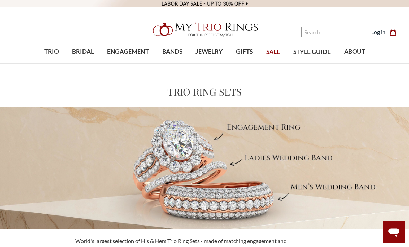 Image resolution: width=409 pixels, height=247 pixels. What do you see at coordinates (273, 52) in the screenshot?
I see `a: SALE` at bounding box center [273, 52].